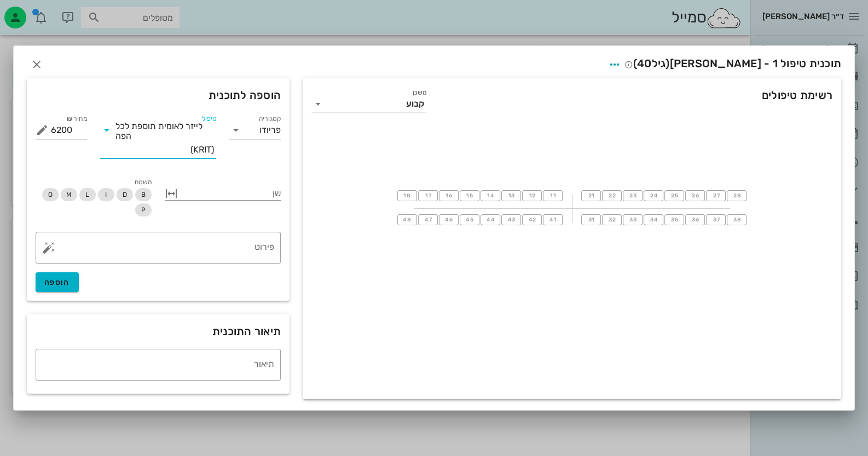 The height and width of the screenshot is (456, 868). What do you see at coordinates (591, 220) in the screenshot?
I see `span: 31` at bounding box center [591, 220].